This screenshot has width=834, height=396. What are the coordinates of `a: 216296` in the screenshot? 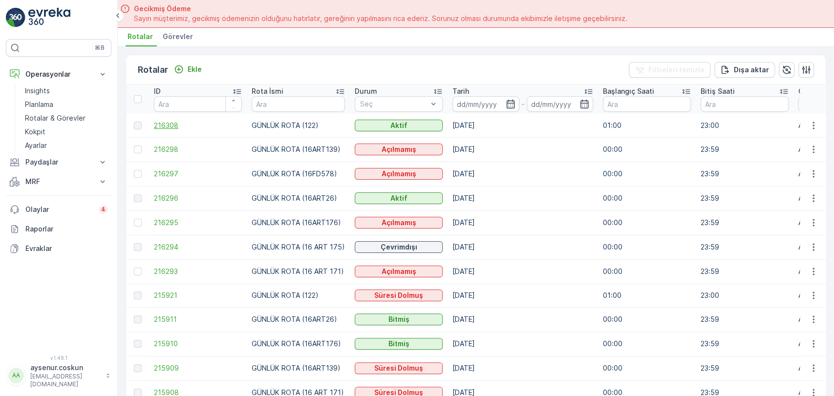 It's located at (198, 198).